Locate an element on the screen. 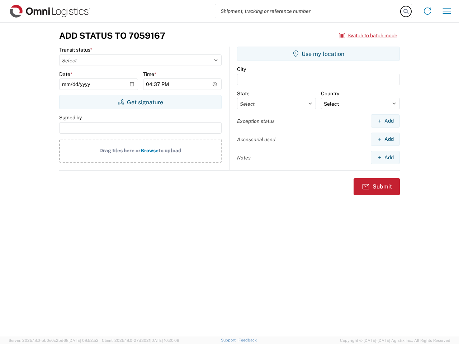 The width and height of the screenshot is (459, 344). span: Drag files here or is located at coordinates (120, 151).